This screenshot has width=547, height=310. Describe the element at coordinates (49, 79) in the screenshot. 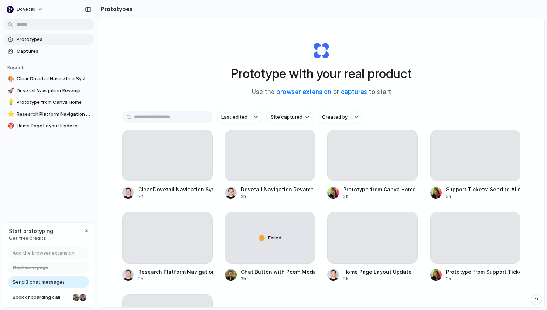

I see `a: 🎨Clear Dovetail Navigation System` at that location.